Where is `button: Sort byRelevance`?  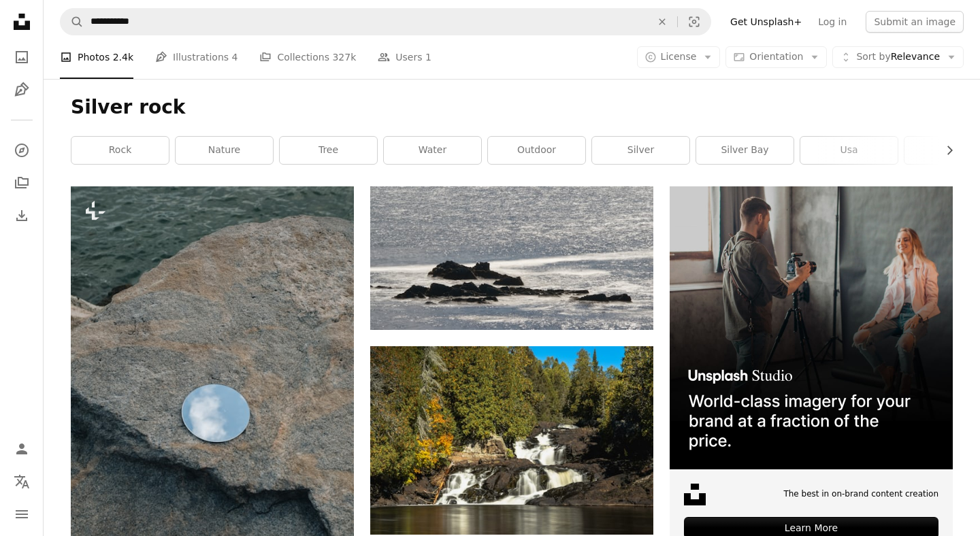 button: Sort byRelevance is located at coordinates (898, 57).